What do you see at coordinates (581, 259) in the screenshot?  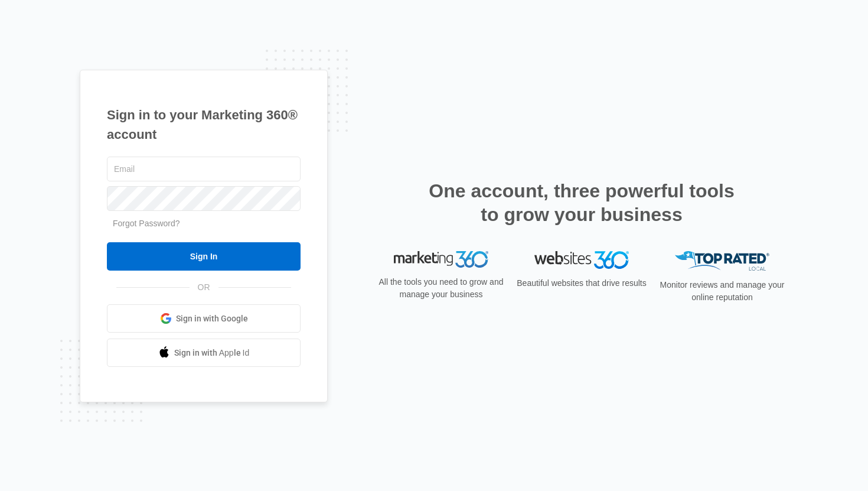 I see `img: Websites 360` at bounding box center [581, 259].